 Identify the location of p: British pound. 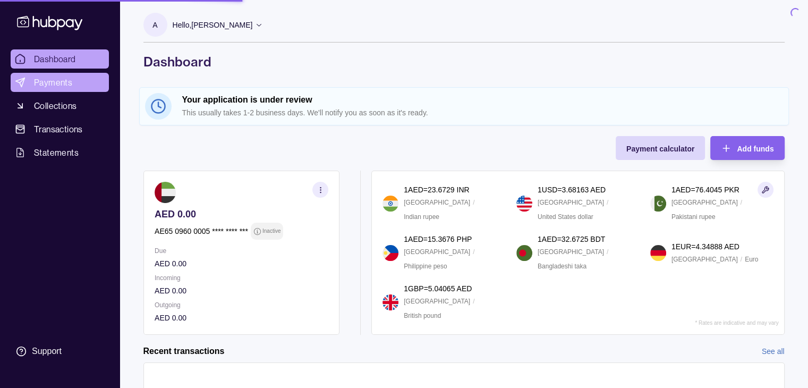
(423, 316).